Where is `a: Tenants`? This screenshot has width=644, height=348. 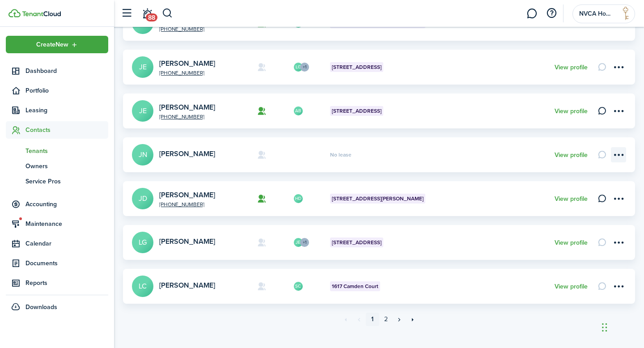 a: Tenants is located at coordinates (57, 150).